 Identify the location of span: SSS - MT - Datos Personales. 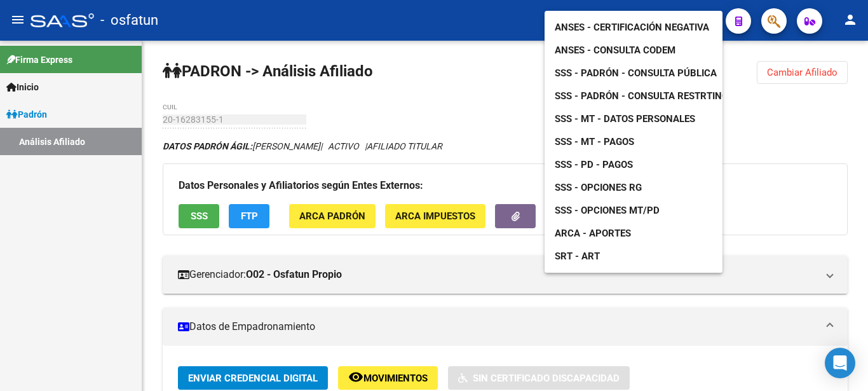
(624, 119).